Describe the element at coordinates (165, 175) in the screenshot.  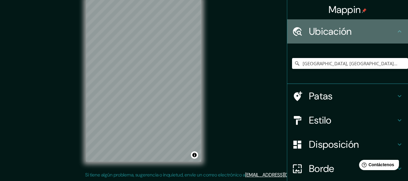
I see `font: Si tiene algún problema, sugerencia o inquietud, envíe un correo electrónico a` at that location.